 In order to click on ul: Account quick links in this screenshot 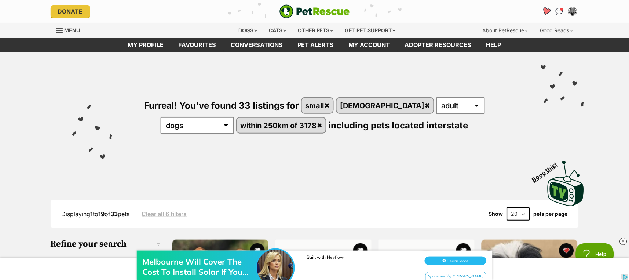, I will do `click(560, 11)`.